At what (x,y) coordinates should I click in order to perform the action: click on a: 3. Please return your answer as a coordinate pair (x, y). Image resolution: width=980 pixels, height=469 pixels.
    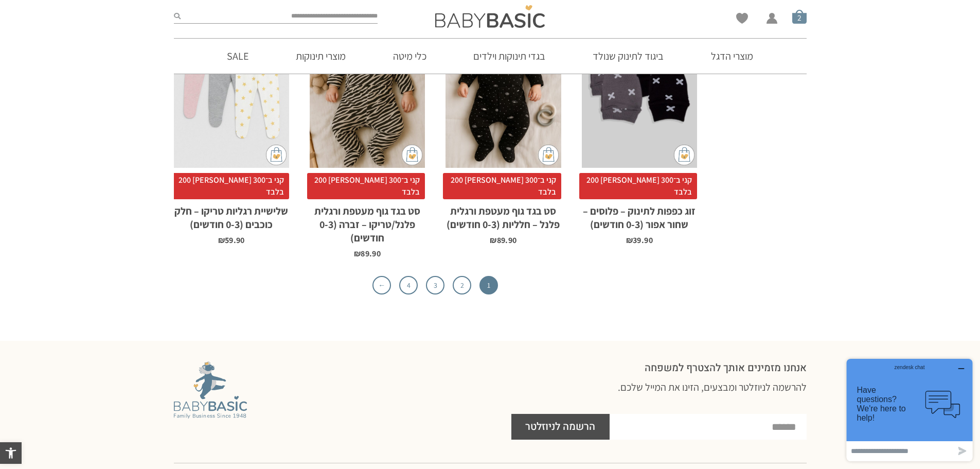
    Looking at the image, I should click on (435, 285).